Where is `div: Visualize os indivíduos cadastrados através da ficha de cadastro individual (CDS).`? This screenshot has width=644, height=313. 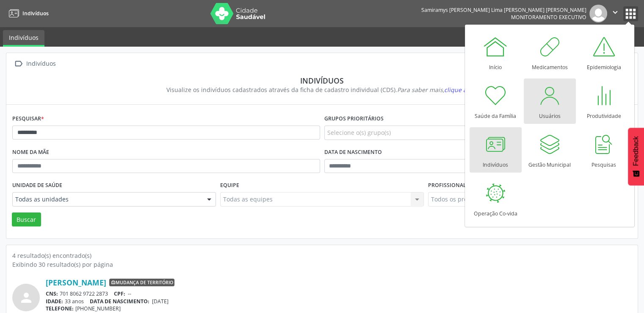 div: Visualize os indivíduos cadastrados através da ficha de cadastro individual (CDS). is located at coordinates (322, 89).